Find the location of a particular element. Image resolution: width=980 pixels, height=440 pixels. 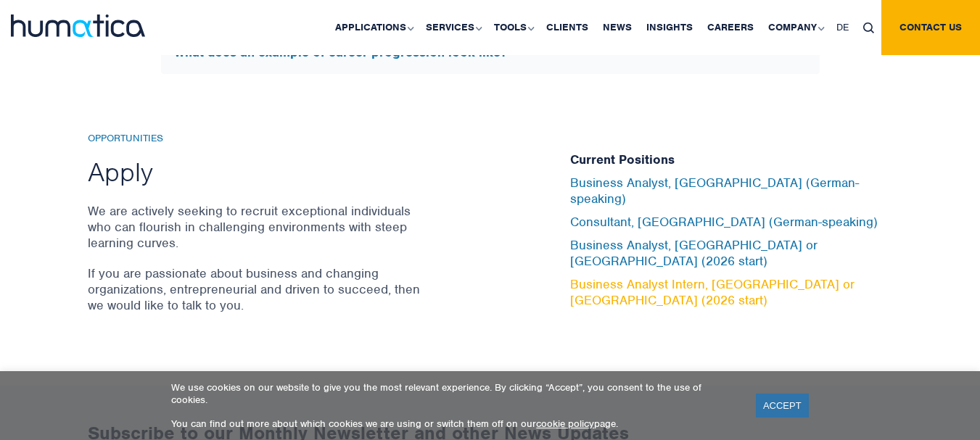

a: cookie policy is located at coordinates (565, 424).